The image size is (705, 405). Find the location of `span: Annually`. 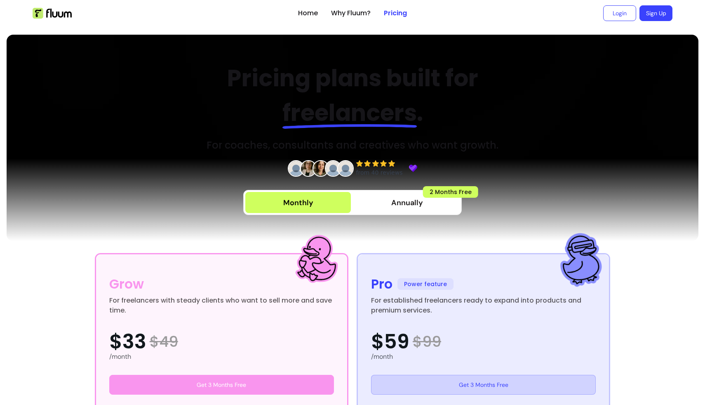

span: Annually is located at coordinates (407, 203).